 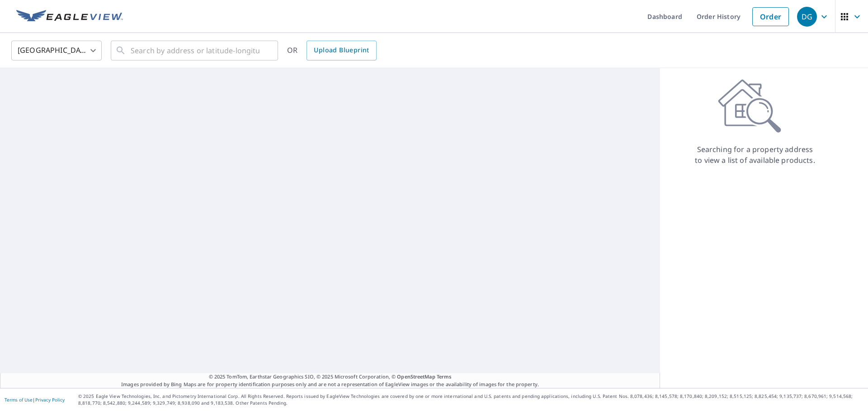 I want to click on div: DG, so click(x=807, y=17).